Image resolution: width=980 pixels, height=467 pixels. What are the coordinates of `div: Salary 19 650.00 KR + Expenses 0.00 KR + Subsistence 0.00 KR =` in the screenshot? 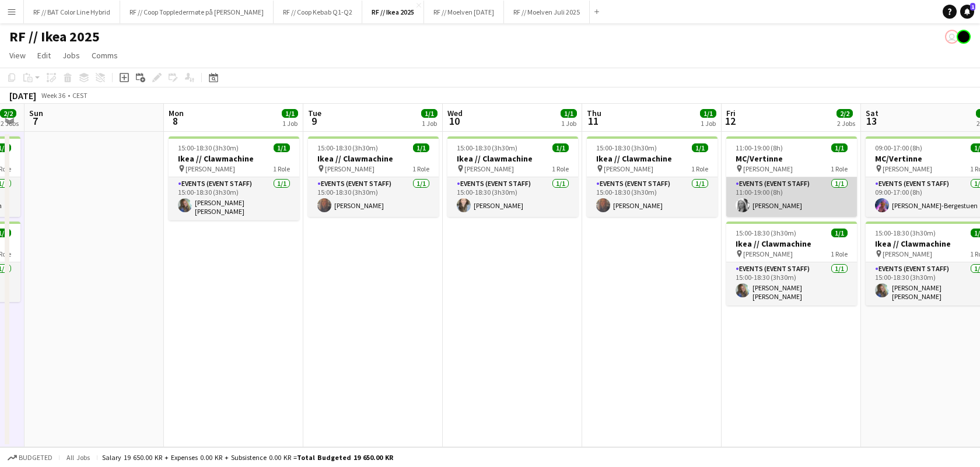 It's located at (247, 457).